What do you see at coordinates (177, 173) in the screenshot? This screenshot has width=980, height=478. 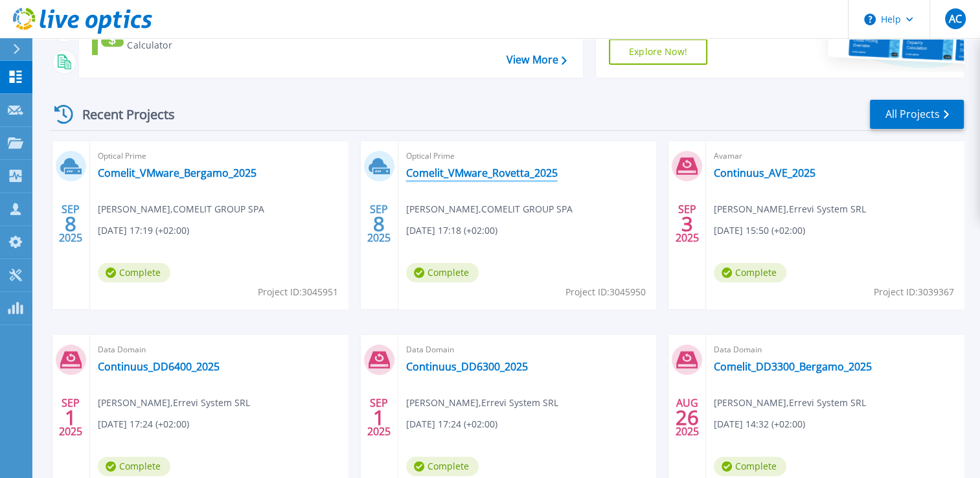 I see `a: Comelit_VMware_Bergamo_2025` at bounding box center [177, 173].